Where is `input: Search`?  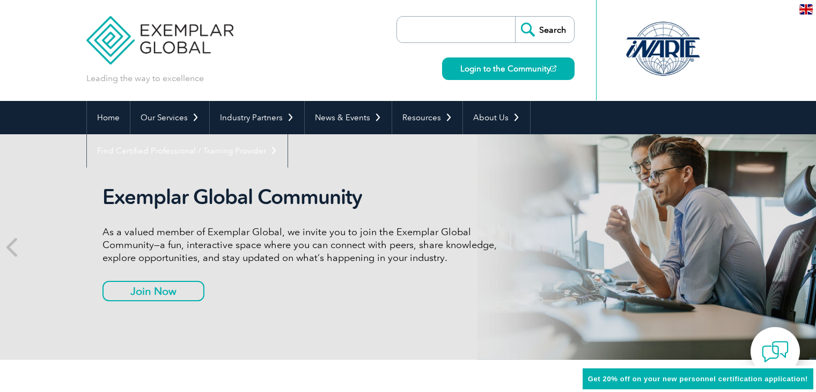
input: Search is located at coordinates (545, 30).